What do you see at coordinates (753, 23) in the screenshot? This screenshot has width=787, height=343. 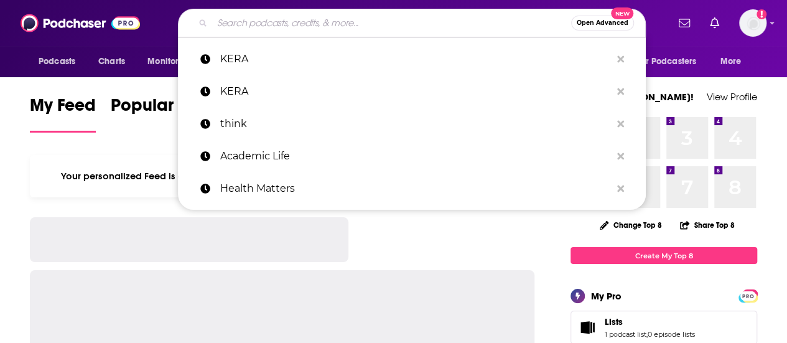 I see `span: Logged in as LBraverman` at bounding box center [753, 23].